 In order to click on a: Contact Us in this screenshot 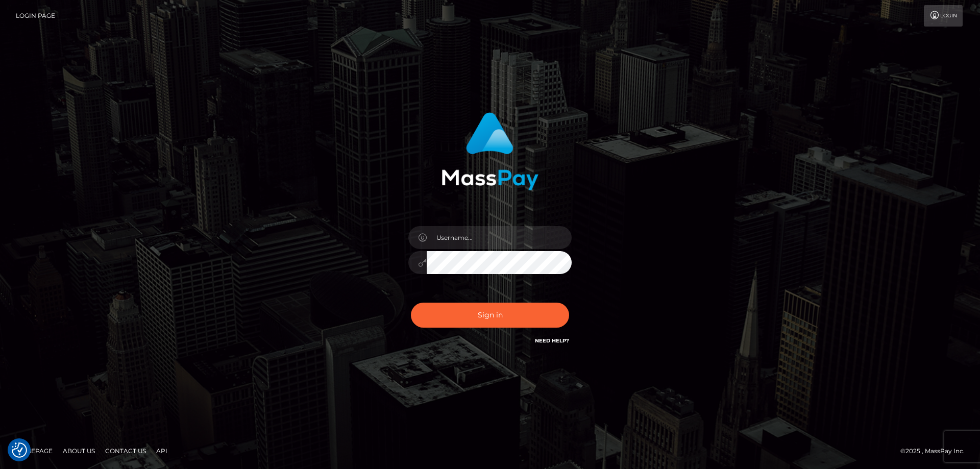, I will do `click(126, 451)`.